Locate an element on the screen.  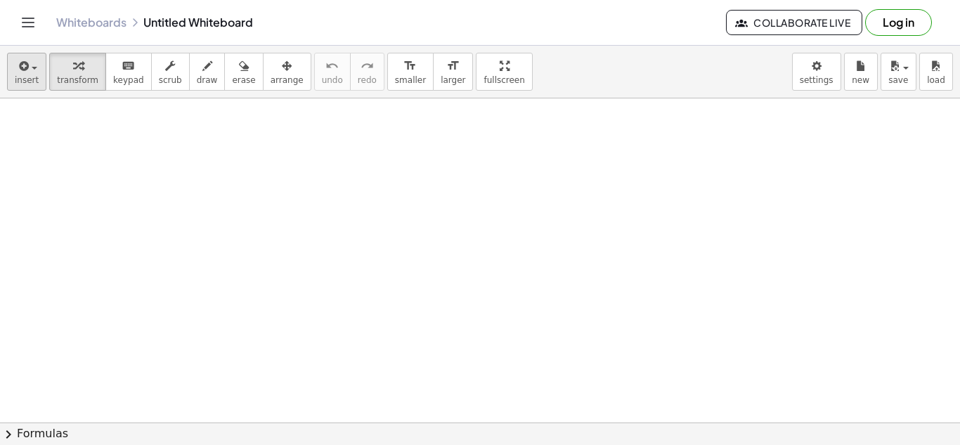
button: settings is located at coordinates (817, 72).